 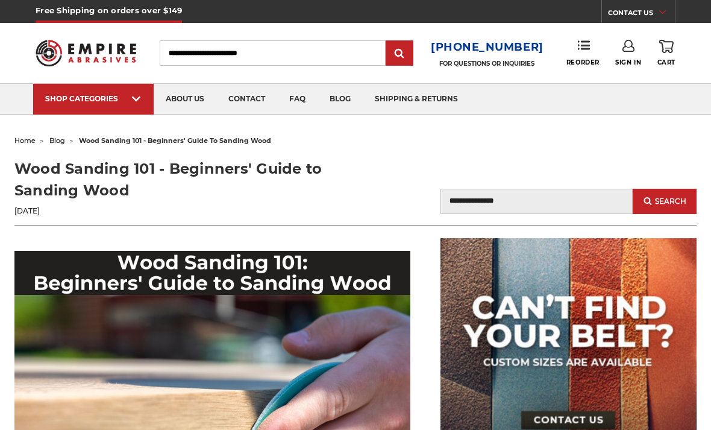 I want to click on div: SHOP CATEGORIES, so click(x=93, y=98).